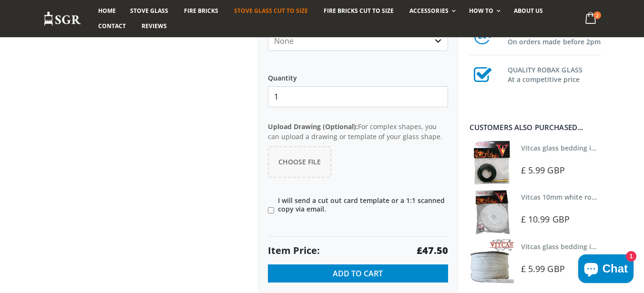 Image resolution: width=644 pixels, height=293 pixels. What do you see at coordinates (554, 74) in the screenshot?
I see `h3: QUALITY ROBAX GLASS At a competitive price` at bounding box center [554, 74].